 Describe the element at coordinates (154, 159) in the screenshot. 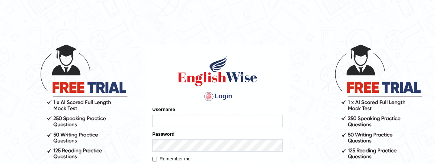

I see `input: Remember me` at that location.